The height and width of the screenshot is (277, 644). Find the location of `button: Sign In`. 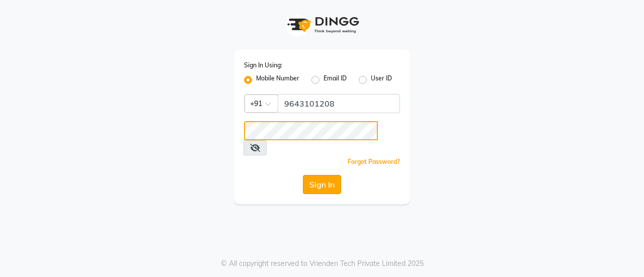

button: Sign In is located at coordinates (322, 185).